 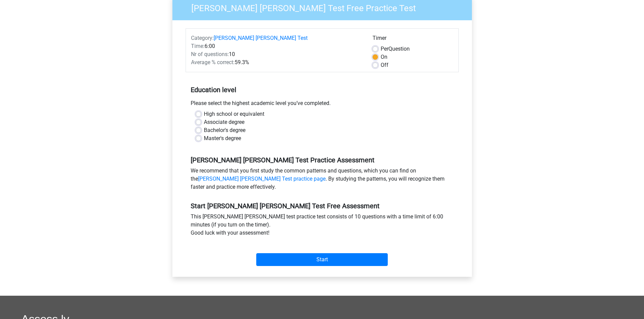 What do you see at coordinates (385, 65) in the screenshot?
I see `label: Off` at bounding box center [385, 65].